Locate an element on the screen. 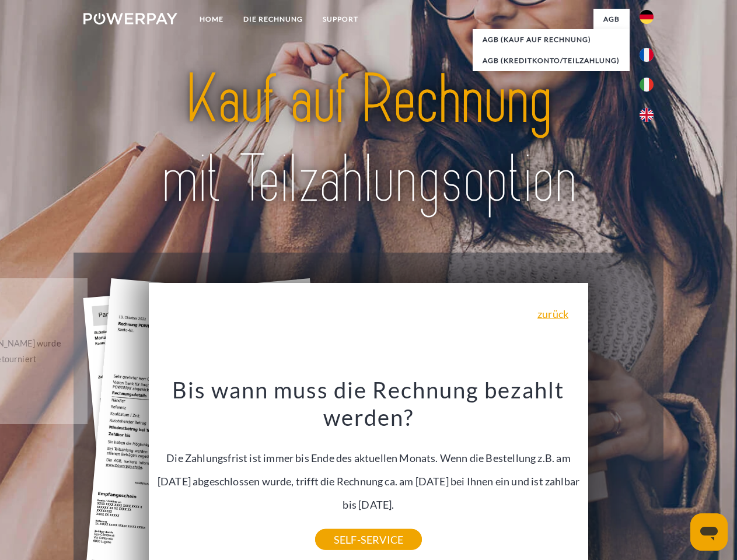 Image resolution: width=737 pixels, height=560 pixels. a: Home is located at coordinates (211, 19).